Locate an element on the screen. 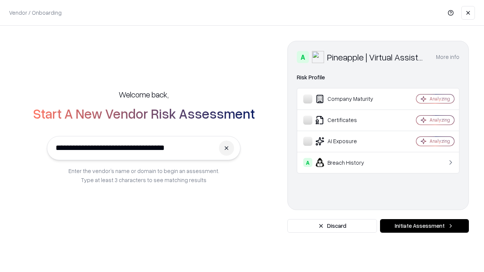 The width and height of the screenshot is (484, 272). div: AI Exposure is located at coordinates (348, 141).